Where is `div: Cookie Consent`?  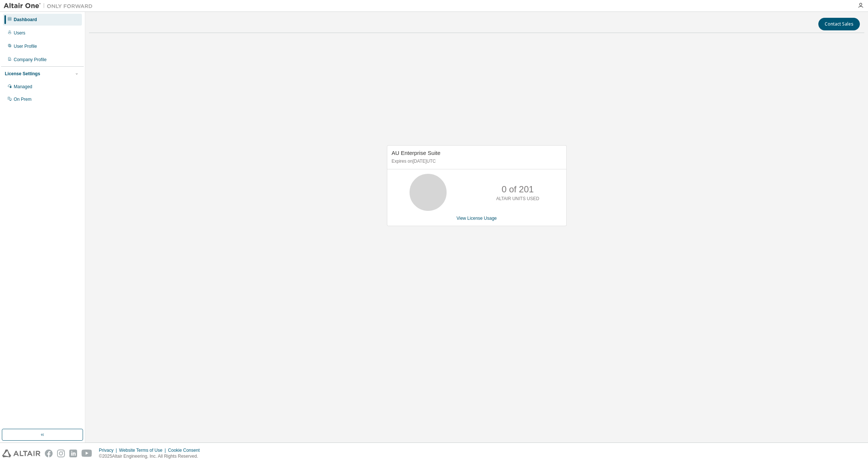
div: Cookie Consent is located at coordinates (185, 450).